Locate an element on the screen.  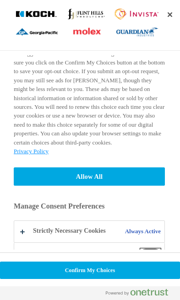
img: Powered by OneTrust Opens in a new Tab is located at coordinates (137, 292).